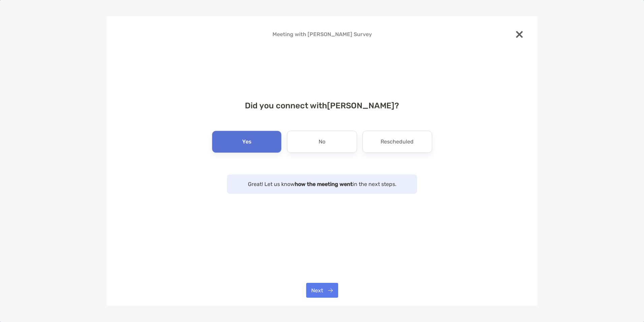 This screenshot has height=322, width=644. I want to click on p: Great! Let us know in the next steps., so click(322, 184).